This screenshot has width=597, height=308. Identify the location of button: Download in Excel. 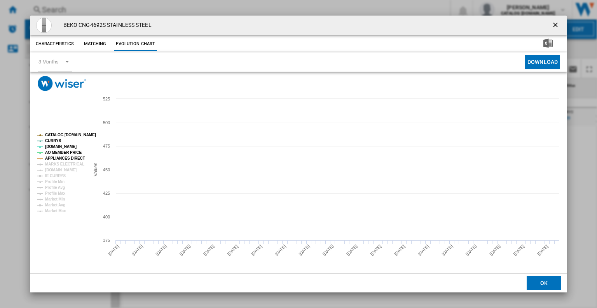
(548, 44).